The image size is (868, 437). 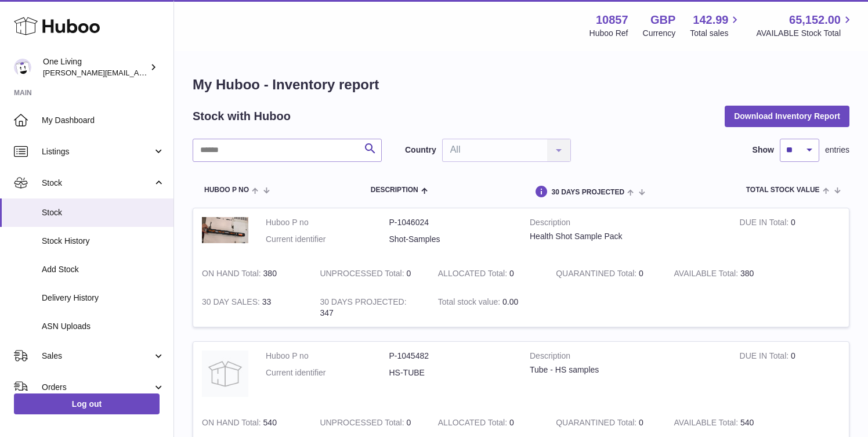 What do you see at coordinates (22, 67) in the screenshot?
I see `img: Jessica@oneliving.com` at bounding box center [22, 67].